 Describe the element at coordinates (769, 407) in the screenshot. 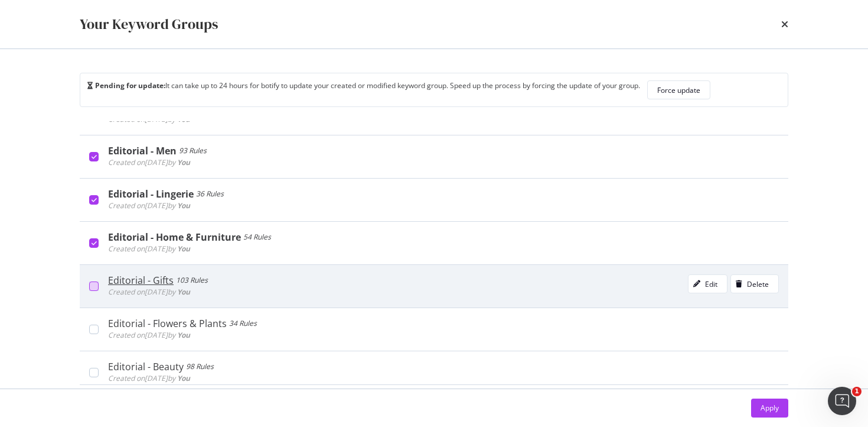

I see `div: Apply` at that location.